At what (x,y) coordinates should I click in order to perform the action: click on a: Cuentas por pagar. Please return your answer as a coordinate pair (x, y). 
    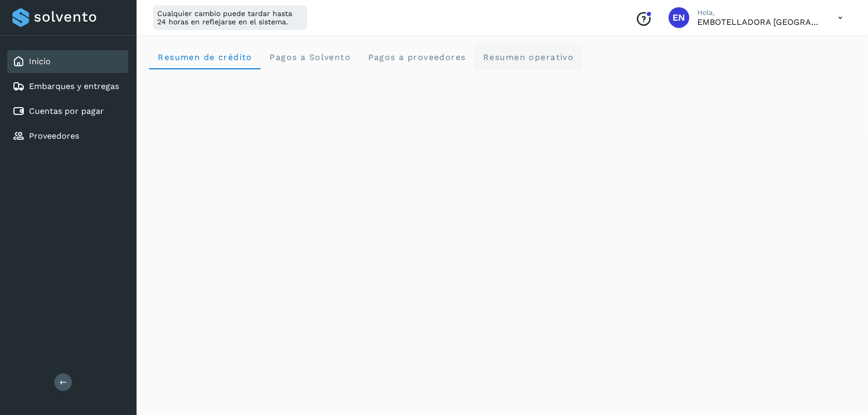
    Looking at the image, I should click on (66, 111).